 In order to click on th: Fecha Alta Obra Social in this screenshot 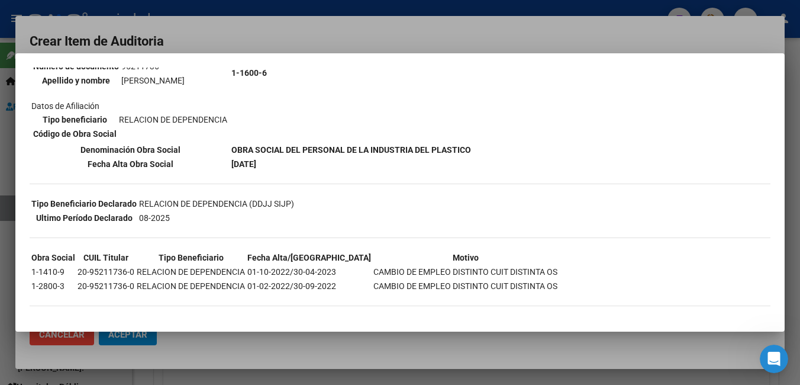, I will do `click(130, 164)`.